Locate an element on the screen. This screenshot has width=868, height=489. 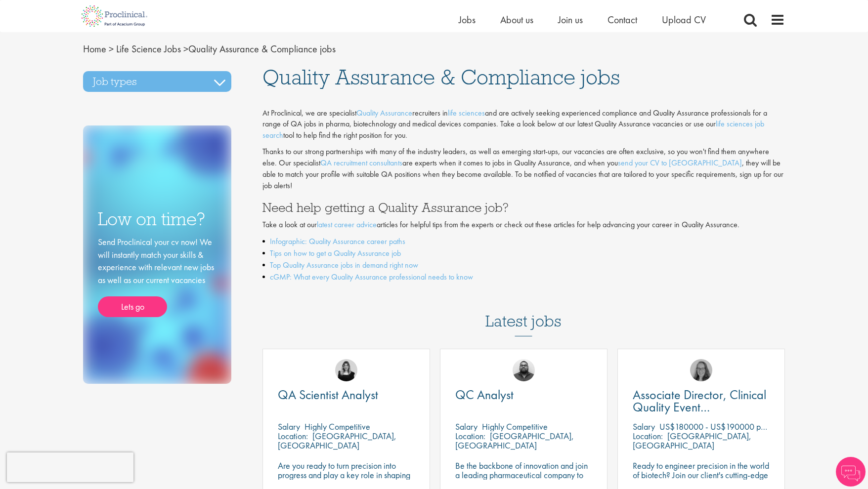
span: Contact is located at coordinates (622, 20).